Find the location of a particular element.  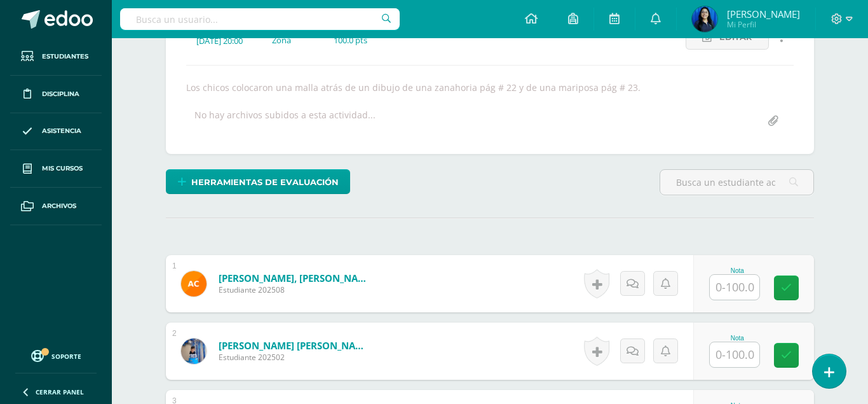

div: Zona is located at coordinates (293, 40).